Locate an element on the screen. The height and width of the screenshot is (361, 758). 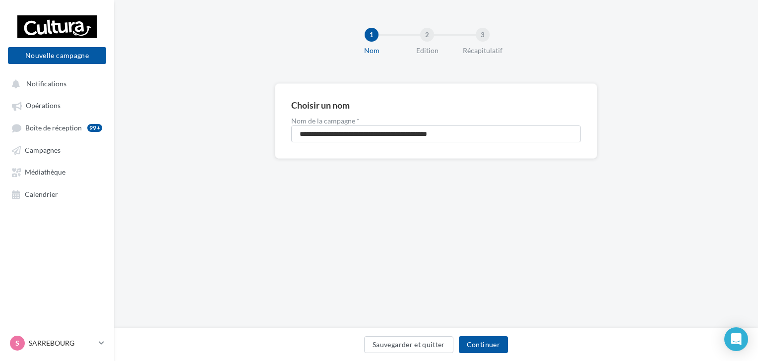
span: Médiathèque is located at coordinates (45, 172).